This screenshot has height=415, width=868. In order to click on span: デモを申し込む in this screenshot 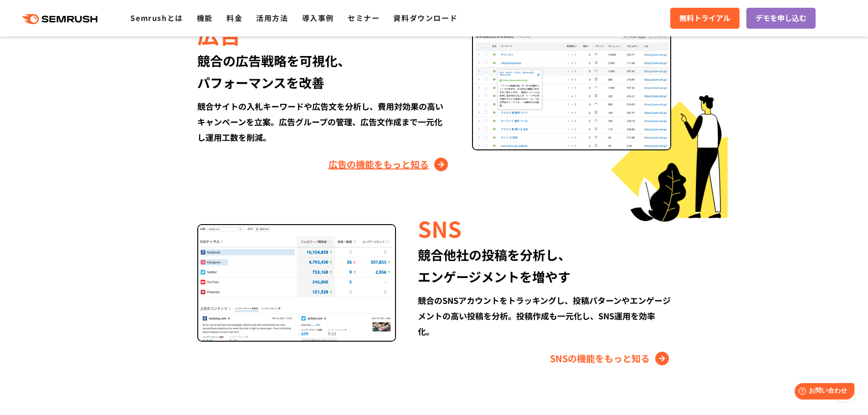, I will do `click(781, 18)`.